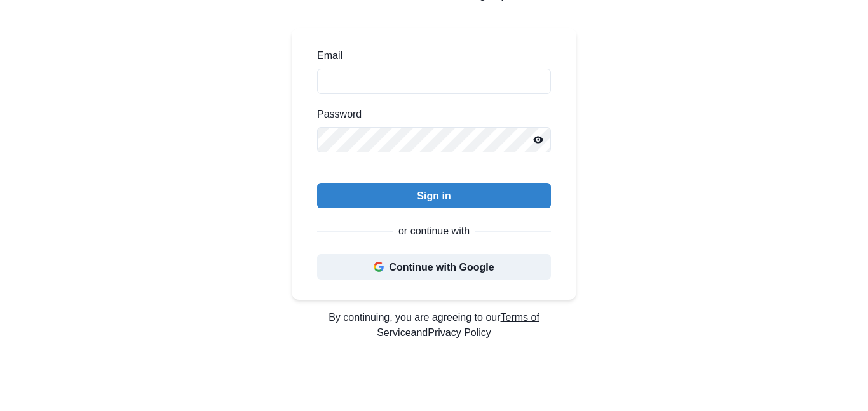  What do you see at coordinates (458, 325) in the screenshot?
I see `a: Terms of Service` at bounding box center [458, 325].